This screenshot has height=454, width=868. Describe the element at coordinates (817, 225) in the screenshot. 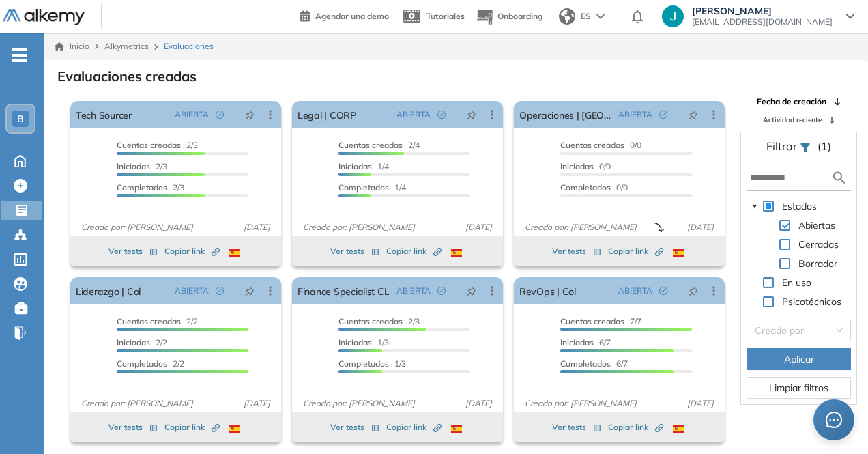

I see `span: Abiertas` at that location.